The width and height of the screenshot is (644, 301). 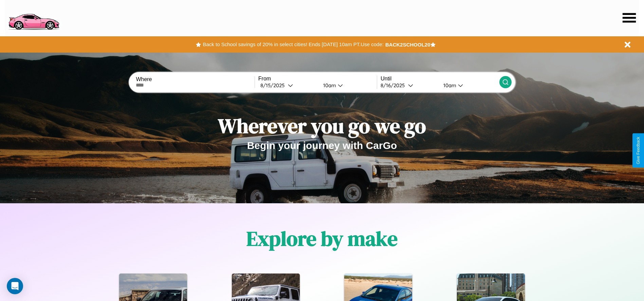 What do you see at coordinates (638, 150) in the screenshot?
I see `div: Give Feedback` at bounding box center [638, 150].